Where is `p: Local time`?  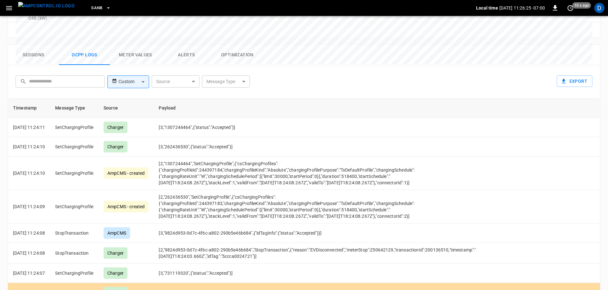
p: Local time is located at coordinates (487, 8).